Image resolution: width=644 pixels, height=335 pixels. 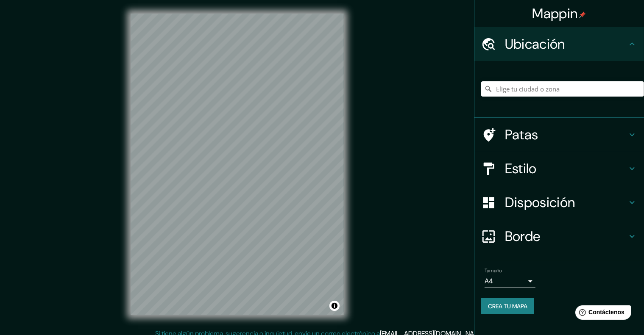 I want to click on font: Tamaño, so click(x=493, y=271).